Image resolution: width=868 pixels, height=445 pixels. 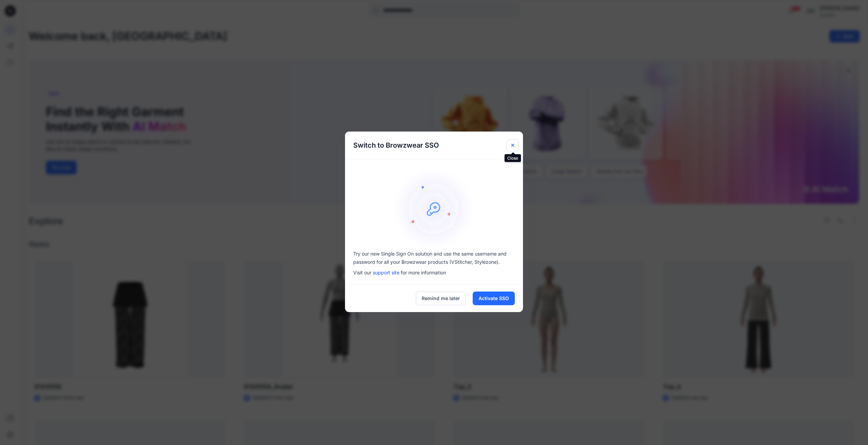 What do you see at coordinates (434, 258) in the screenshot?
I see `p: Try our new Single Sign On solution and use the same username and password for all your Browzwear...` at bounding box center [434, 258].